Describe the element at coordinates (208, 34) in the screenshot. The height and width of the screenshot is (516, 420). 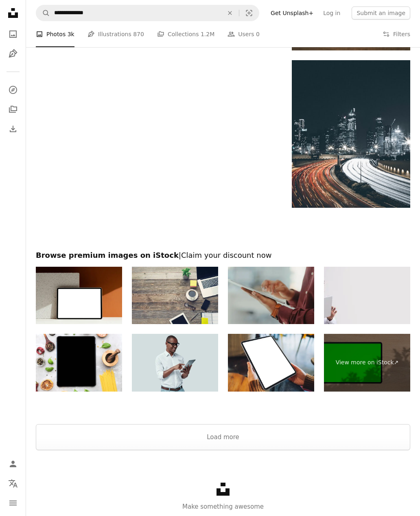
I see `span: 1.2M` at that location.